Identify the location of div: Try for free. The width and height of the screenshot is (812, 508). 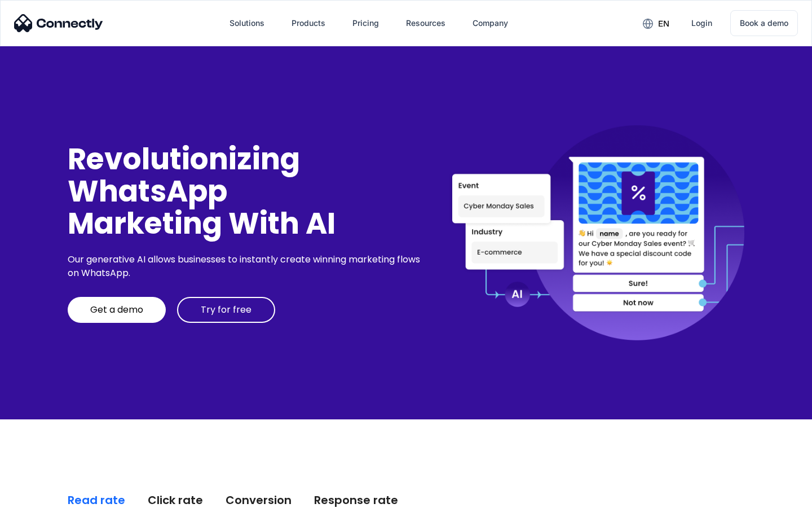
(226, 310).